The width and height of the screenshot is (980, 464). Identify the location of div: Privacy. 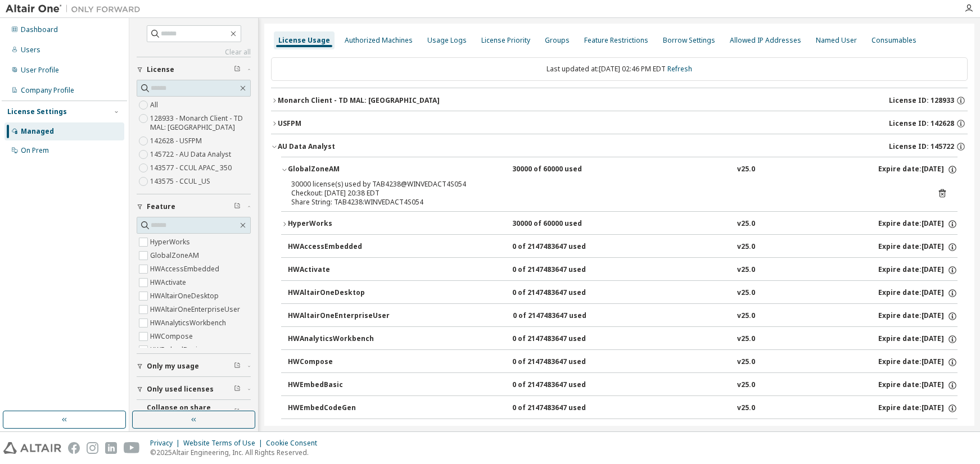
(167, 444).